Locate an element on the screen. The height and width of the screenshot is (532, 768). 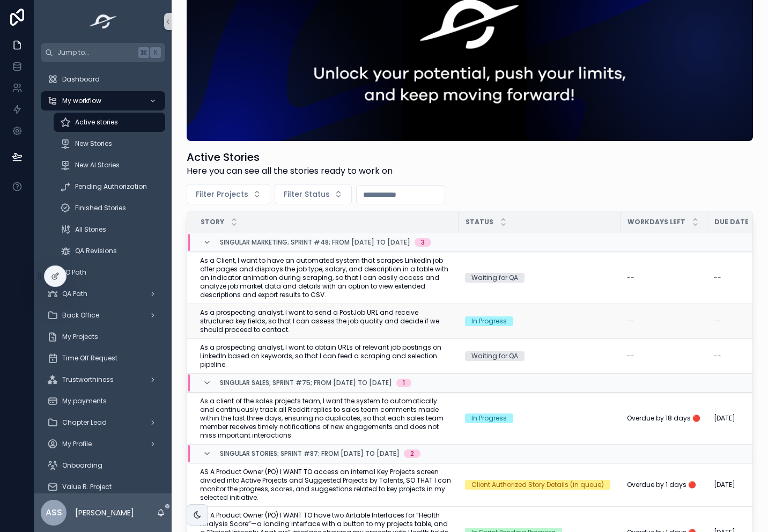
span: Time Off Request is located at coordinates (89, 358).